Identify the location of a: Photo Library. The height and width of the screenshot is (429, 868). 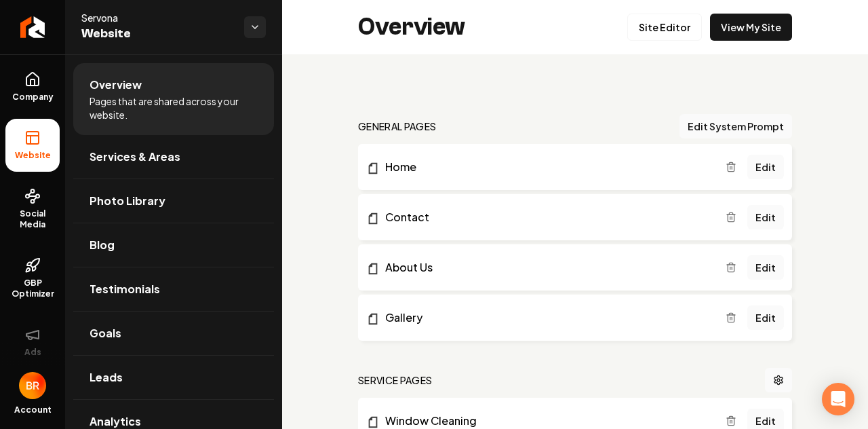
(173, 201).